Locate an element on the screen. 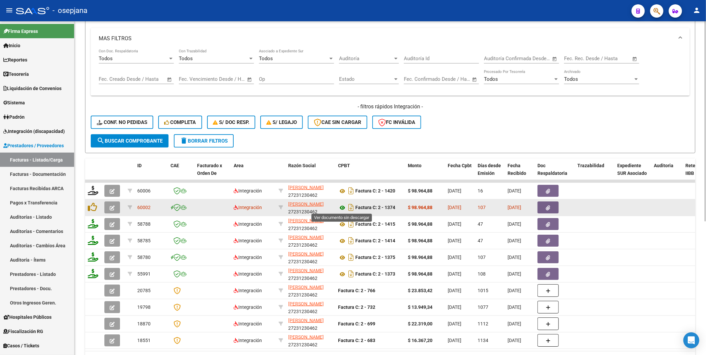 The height and width of the screenshot is (355, 706). span: 1077 is located at coordinates (483, 307).